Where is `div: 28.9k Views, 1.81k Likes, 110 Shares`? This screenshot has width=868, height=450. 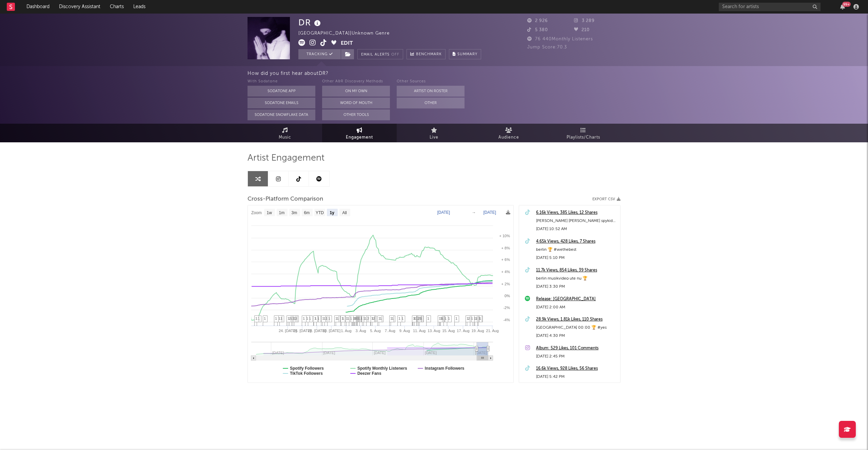
div: 28.9k Views, 1.81k Likes, 110 Shares is located at coordinates (576, 320).